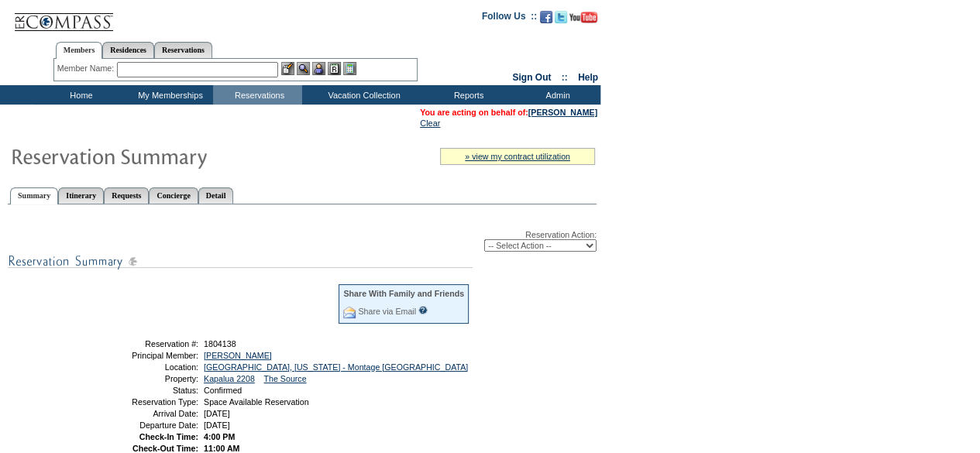 This screenshot has height=453, width=980. What do you see at coordinates (240, 261) in the screenshot?
I see `img: subTtlResSummary.gif` at bounding box center [240, 261].